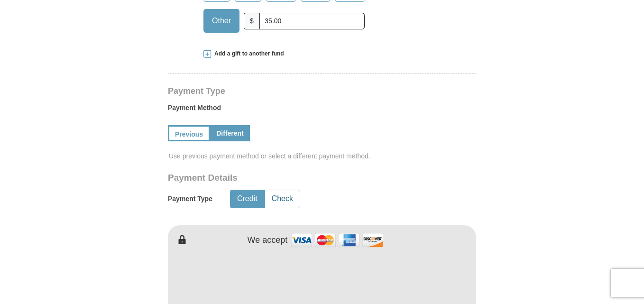  I want to click on span: Other, so click(221, 21).